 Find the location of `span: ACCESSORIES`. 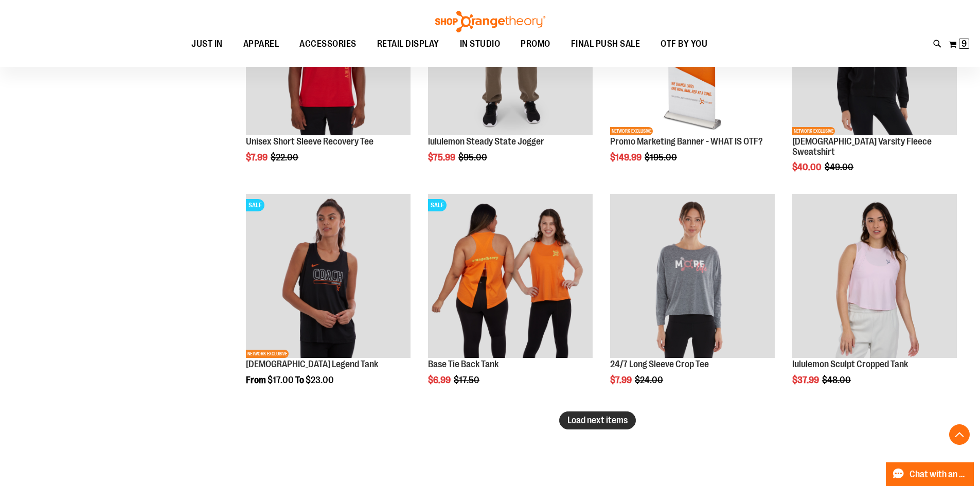

span: ACCESSORIES is located at coordinates (328, 43).